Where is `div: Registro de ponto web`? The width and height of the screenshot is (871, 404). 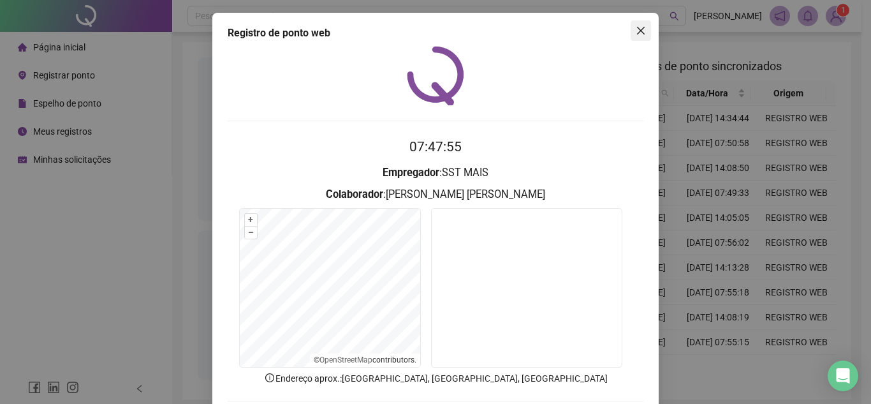
div: Registro de ponto web is located at coordinates (435, 33).